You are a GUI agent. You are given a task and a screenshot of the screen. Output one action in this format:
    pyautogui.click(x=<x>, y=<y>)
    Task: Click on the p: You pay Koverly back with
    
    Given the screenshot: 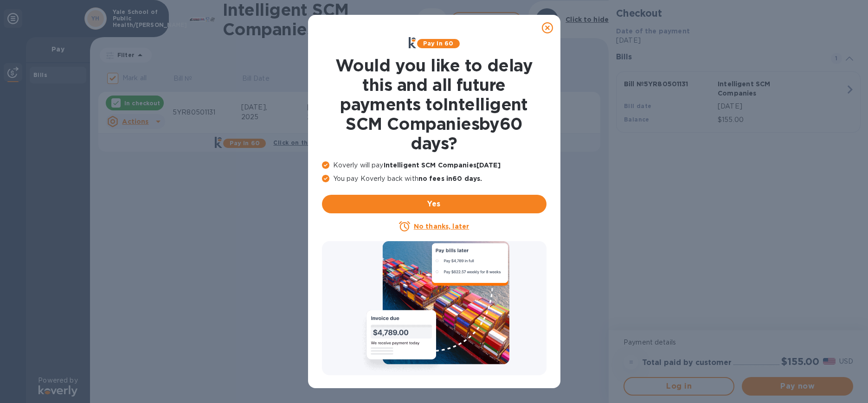 What is the action you would take?
    pyautogui.click(x=434, y=178)
    